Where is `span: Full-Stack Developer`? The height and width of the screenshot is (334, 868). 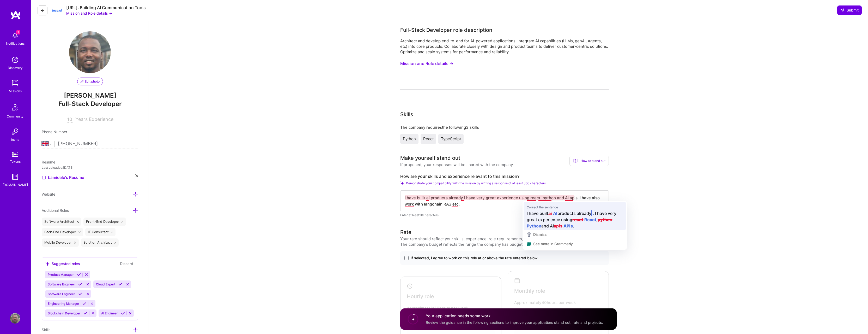 span: Full-Stack Developer is located at coordinates (90, 104).